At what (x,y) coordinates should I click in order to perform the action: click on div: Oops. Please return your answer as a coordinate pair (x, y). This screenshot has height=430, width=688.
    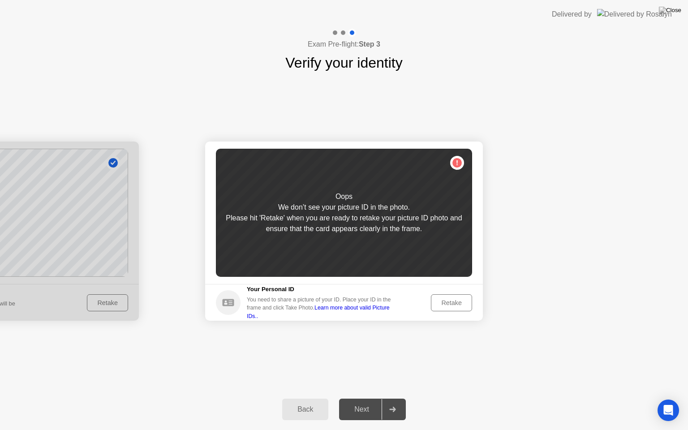
    Looking at the image, I should click on (344, 197).